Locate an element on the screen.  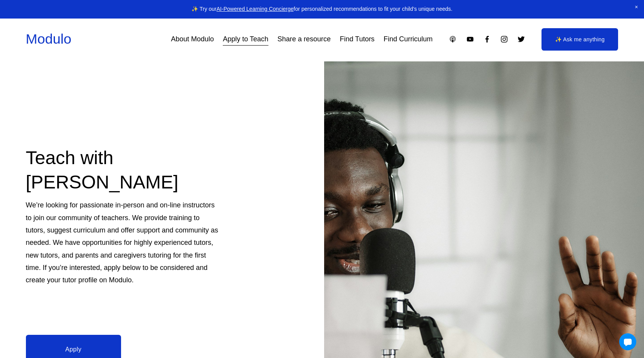
a: Twitter is located at coordinates (521, 39).